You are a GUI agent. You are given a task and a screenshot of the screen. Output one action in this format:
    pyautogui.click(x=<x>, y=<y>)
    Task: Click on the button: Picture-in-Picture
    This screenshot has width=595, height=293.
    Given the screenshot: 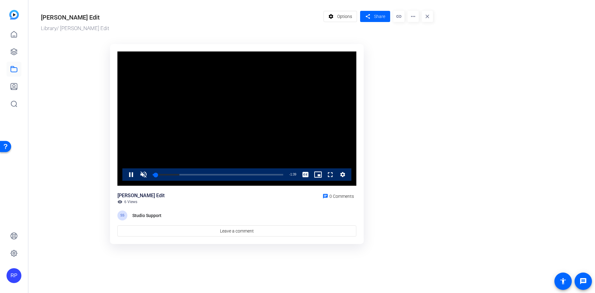 What is the action you would take?
    pyautogui.click(x=318, y=175)
    